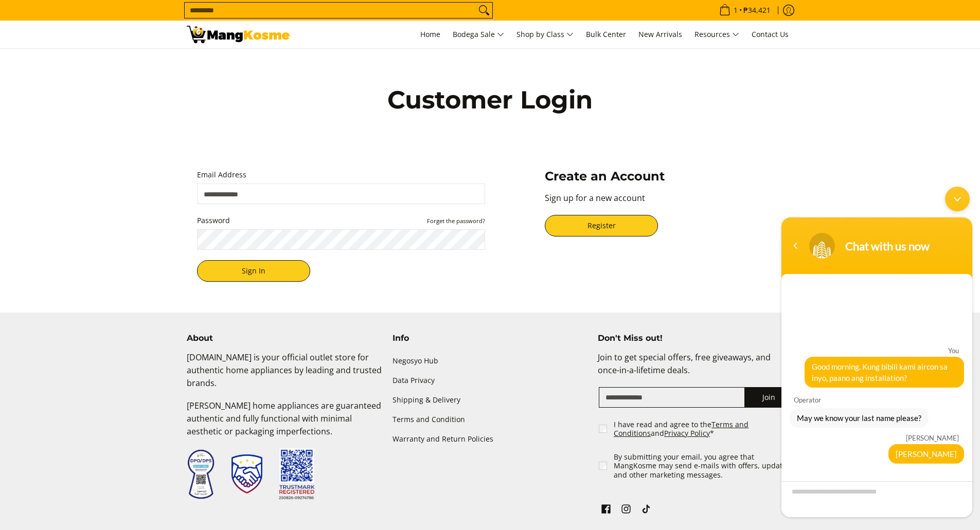 The height and width of the screenshot is (530, 980). What do you see at coordinates (19, 64) in the screenshot?
I see `div: Navigation go back` at bounding box center [19, 64].